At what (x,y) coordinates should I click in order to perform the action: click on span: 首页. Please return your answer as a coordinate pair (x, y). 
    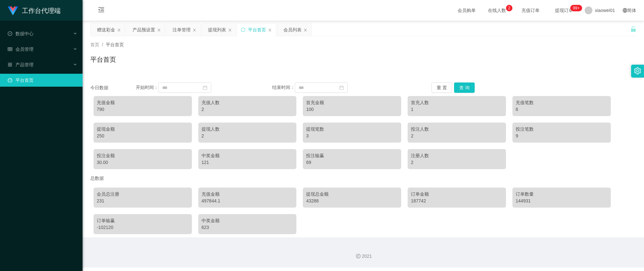
    Looking at the image, I should click on (95, 45).